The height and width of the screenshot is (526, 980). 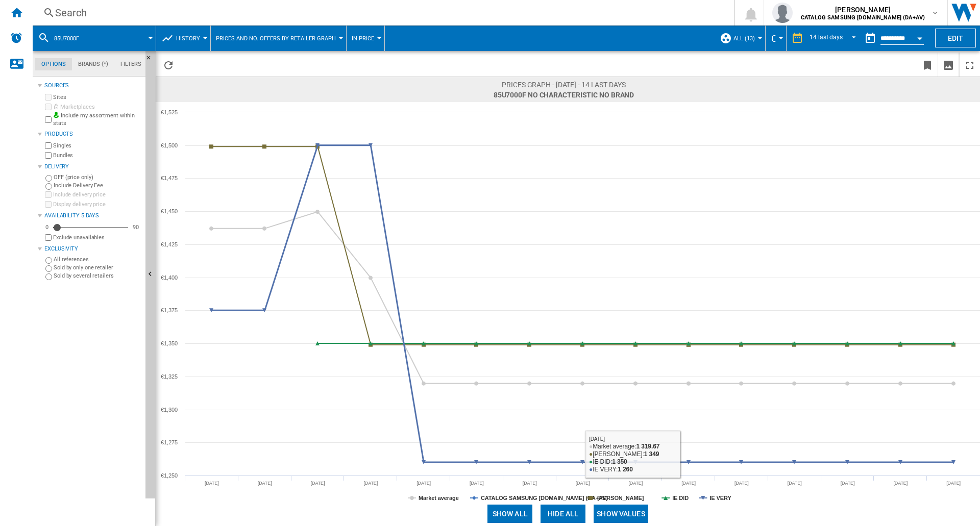 I want to click on label: Sites, so click(x=97, y=97).